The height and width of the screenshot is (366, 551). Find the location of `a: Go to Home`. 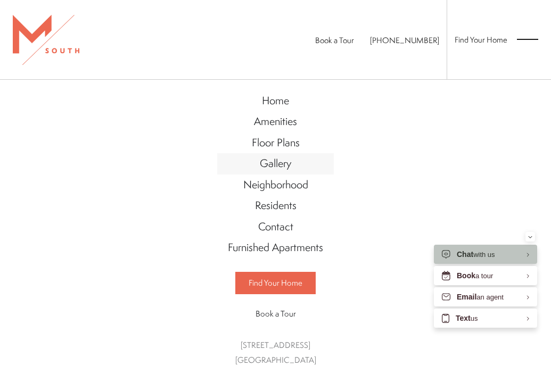

a: Go to Home is located at coordinates (275, 101).